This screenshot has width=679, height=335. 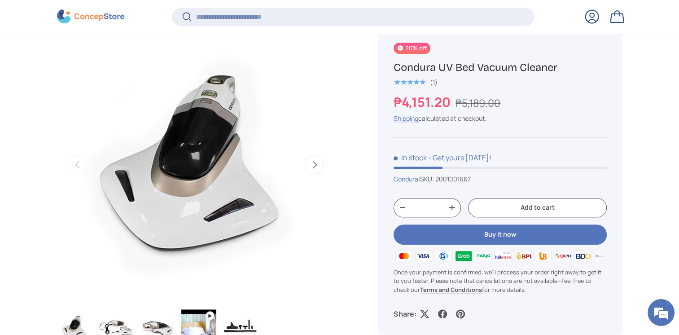 What do you see at coordinates (434, 82) in the screenshot?
I see `div: (1)` at bounding box center [434, 82].